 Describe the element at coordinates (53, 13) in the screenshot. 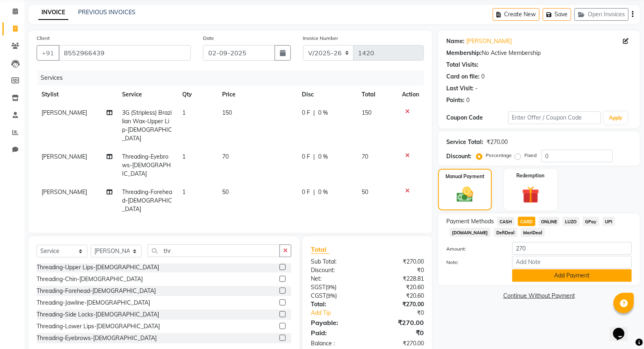

I see `a: INVOICE` at that location.